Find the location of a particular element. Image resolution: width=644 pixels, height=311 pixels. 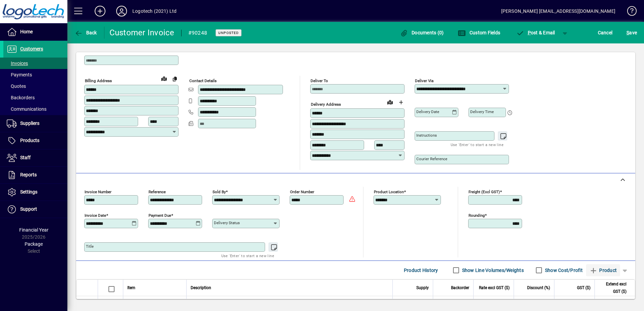

span: Communications is located at coordinates (27, 109).